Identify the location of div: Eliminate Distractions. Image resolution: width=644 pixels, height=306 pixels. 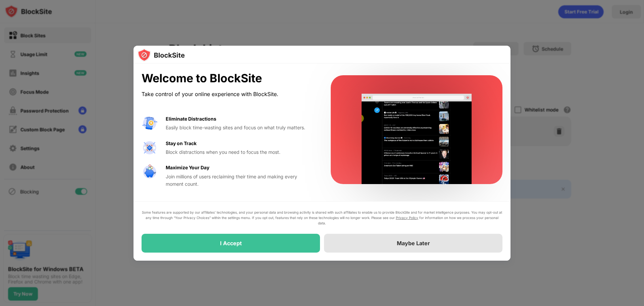
(191, 119).